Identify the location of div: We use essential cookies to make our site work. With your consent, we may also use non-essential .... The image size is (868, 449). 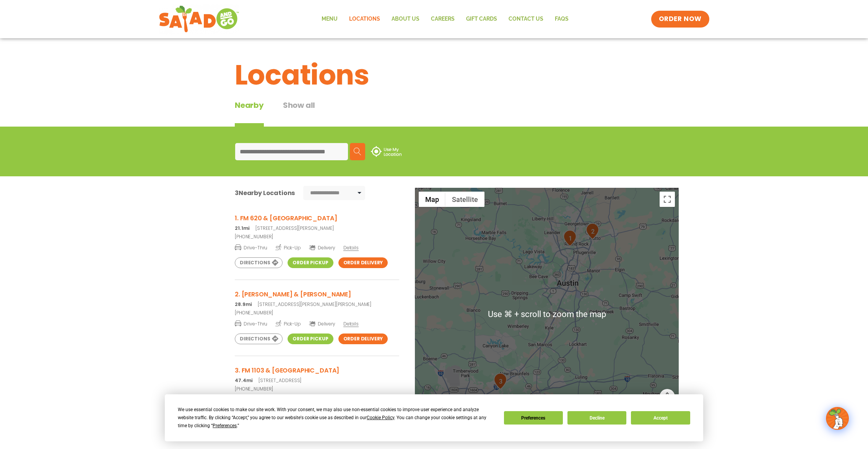
(336, 418).